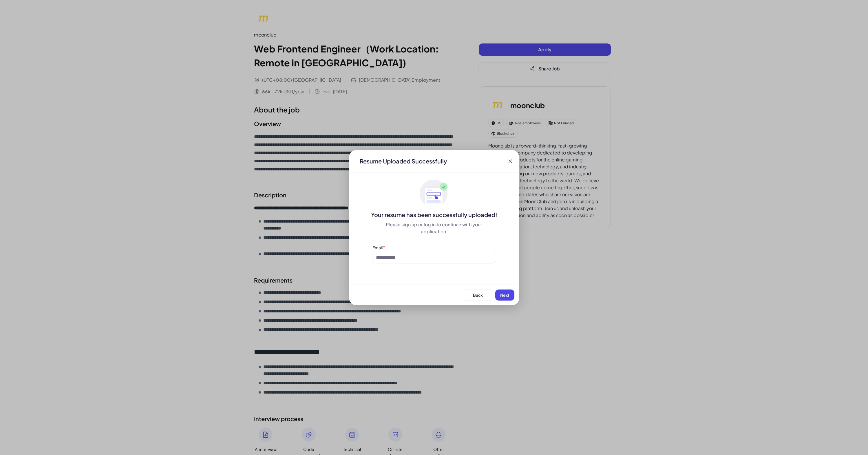  Describe the element at coordinates (505, 295) in the screenshot. I see `button: Next` at that location.